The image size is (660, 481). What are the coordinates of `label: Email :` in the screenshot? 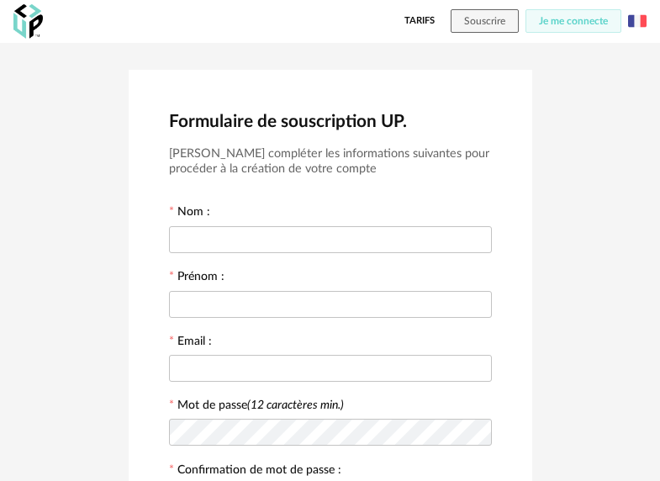 It's located at (190, 343).